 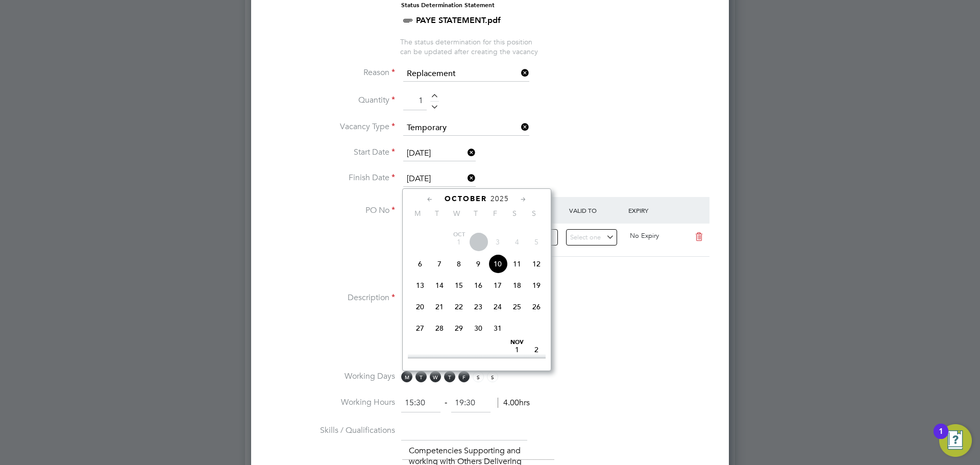 I want to click on span: 30, so click(x=479, y=328).